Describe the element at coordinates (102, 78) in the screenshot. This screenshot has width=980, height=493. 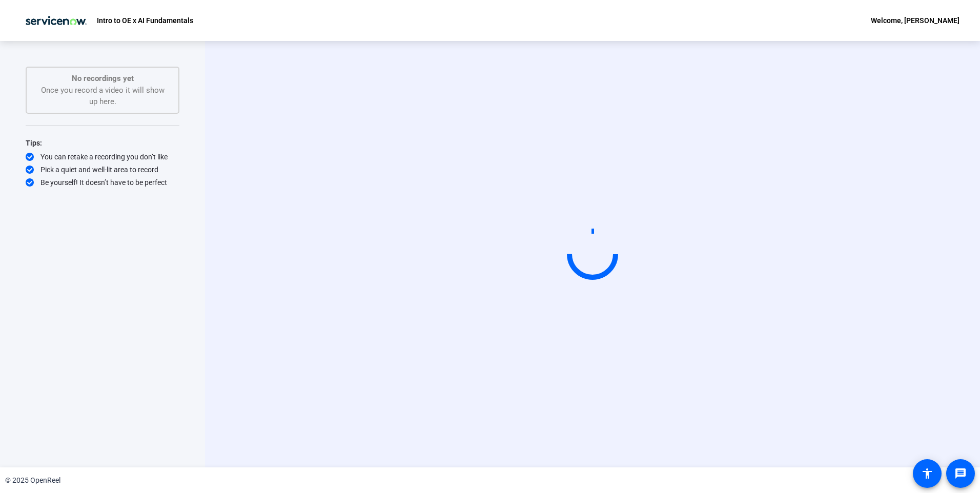
I see `p: No recordings yet` at that location.